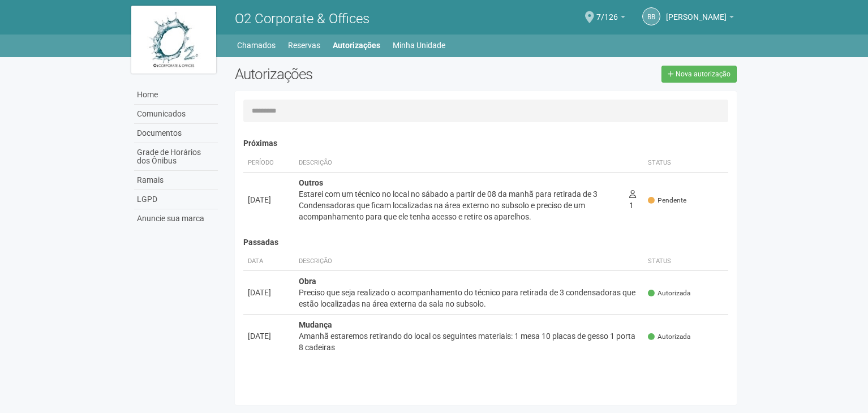  I want to click on th: Data, so click(269, 261).